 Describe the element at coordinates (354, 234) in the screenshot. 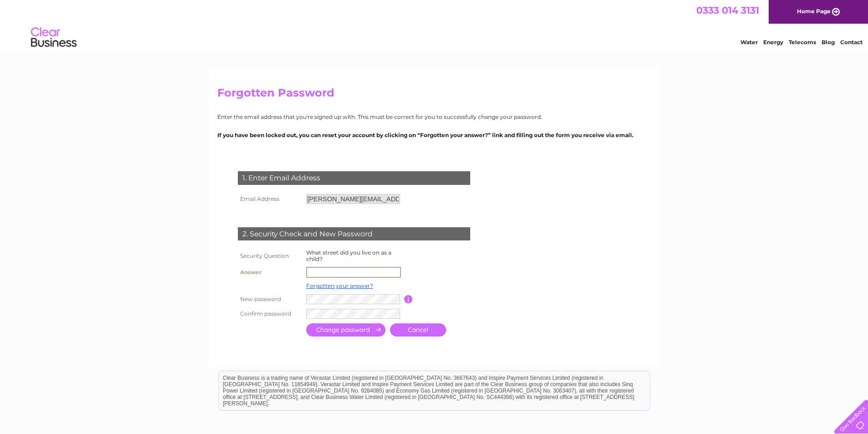

I see `div: 2. Security Check and New Password` at that location.